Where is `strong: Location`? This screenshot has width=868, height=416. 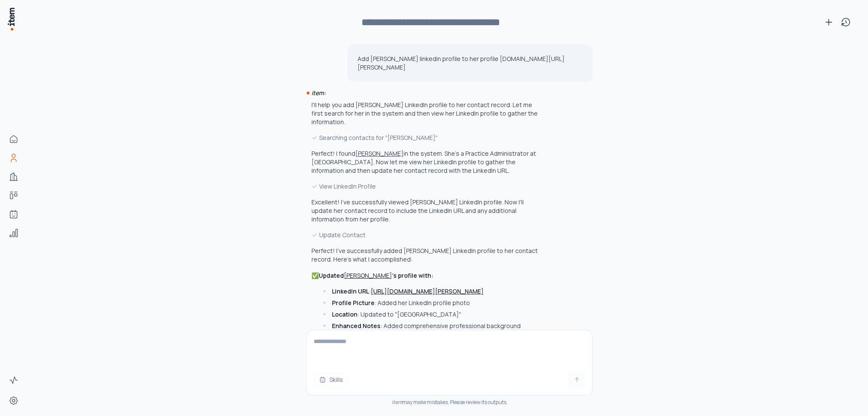 strong: Location is located at coordinates (345, 313).